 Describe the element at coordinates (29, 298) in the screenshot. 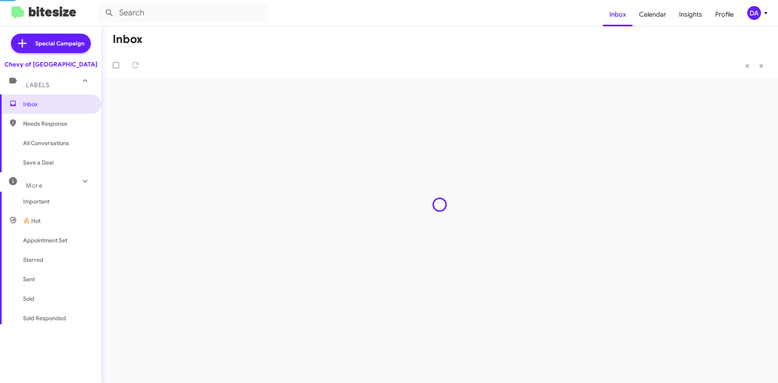

I see `span: Sold` at that location.